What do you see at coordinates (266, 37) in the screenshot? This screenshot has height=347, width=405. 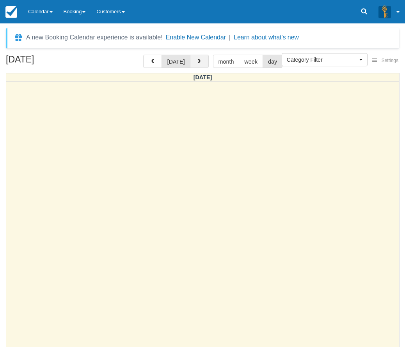 I see `a: Learn about what's new` at bounding box center [266, 37].